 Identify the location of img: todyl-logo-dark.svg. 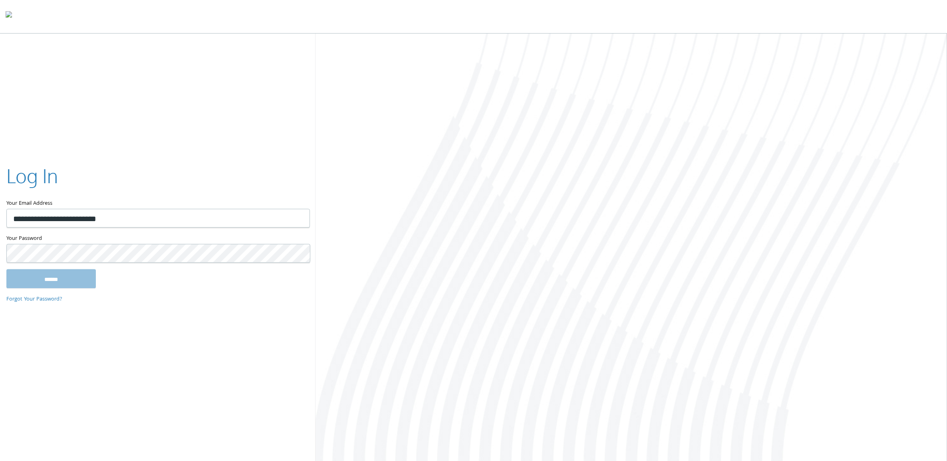
(9, 16).